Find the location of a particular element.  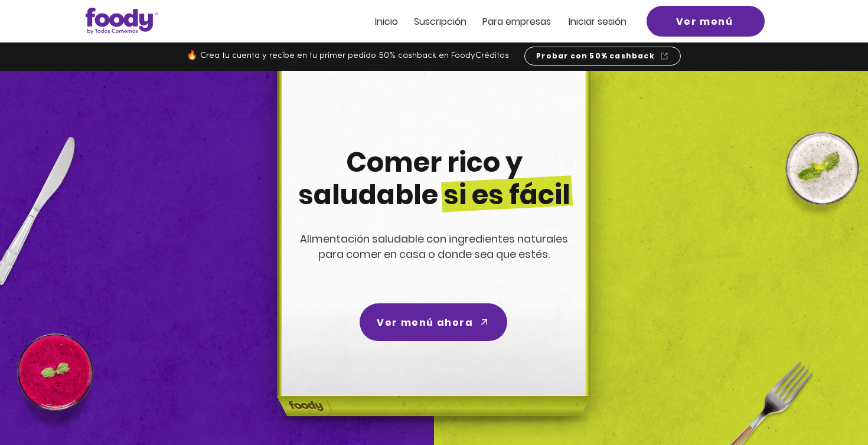

span: Comer rico y saludable si es fácil is located at coordinates (434, 178).